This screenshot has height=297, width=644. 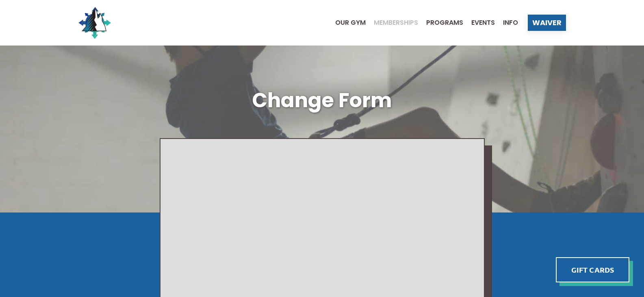 What do you see at coordinates (479, 23) in the screenshot?
I see `a: Events` at bounding box center [479, 23].